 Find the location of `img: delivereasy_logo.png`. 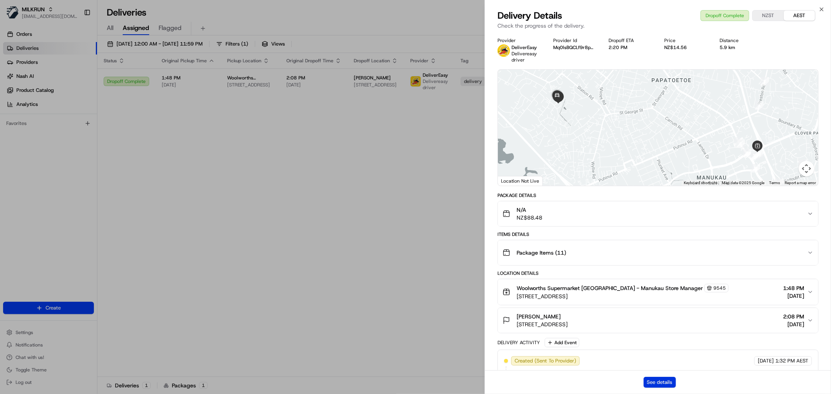

img: delivereasy_logo.png is located at coordinates (504, 51).